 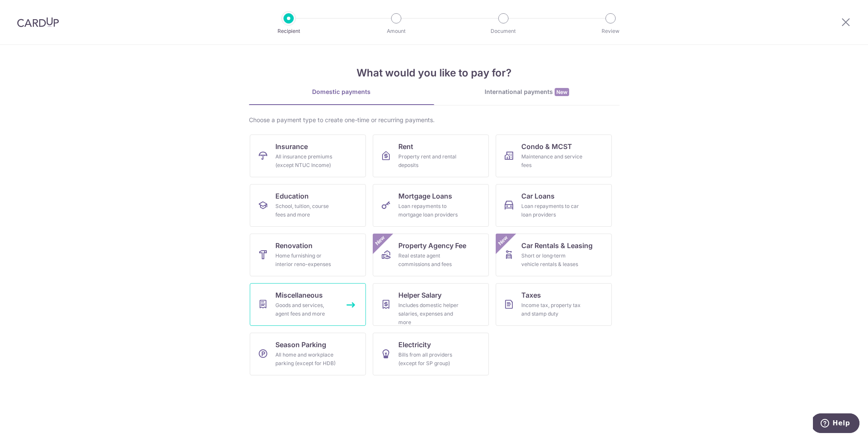 What do you see at coordinates (431, 305) in the screenshot?
I see `a: Helper SalaryIncludes domestic helper salaries, expenses and more` at bounding box center [431, 305].